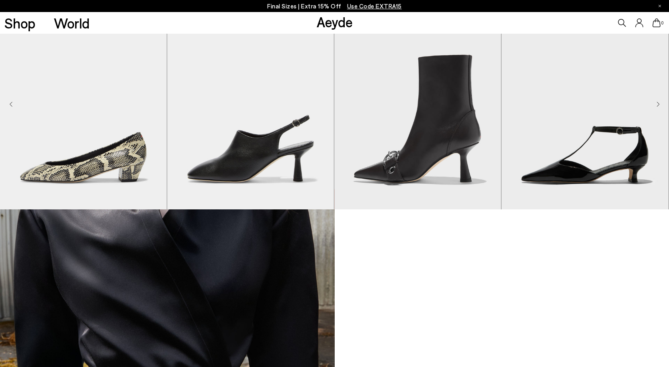 The width and height of the screenshot is (669, 367). I want to click on p: Final Sizes | Extra 15% Off, so click(334, 6).